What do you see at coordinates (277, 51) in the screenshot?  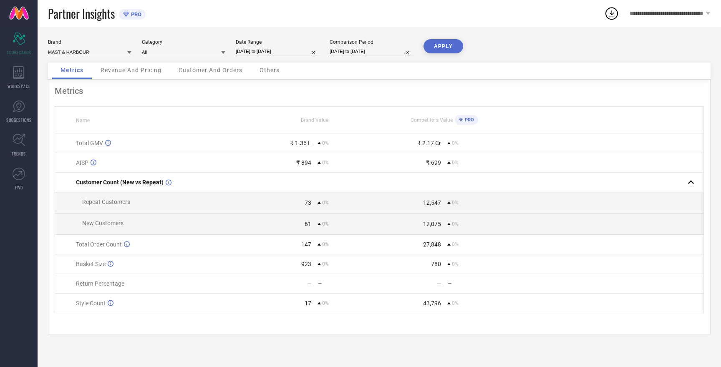 I see `input: Select date range` at bounding box center [277, 51].